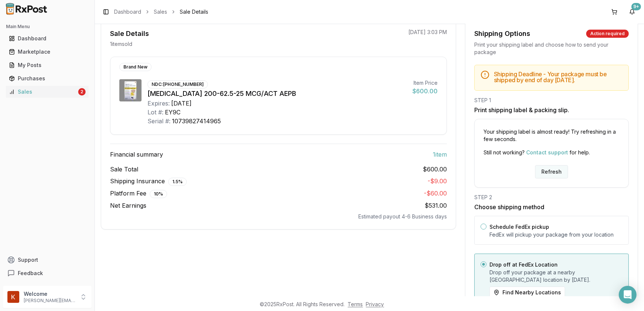 The height and width of the screenshot is (311, 644). Describe the element at coordinates (375, 304) in the screenshot. I see `a: Privacy` at that location.